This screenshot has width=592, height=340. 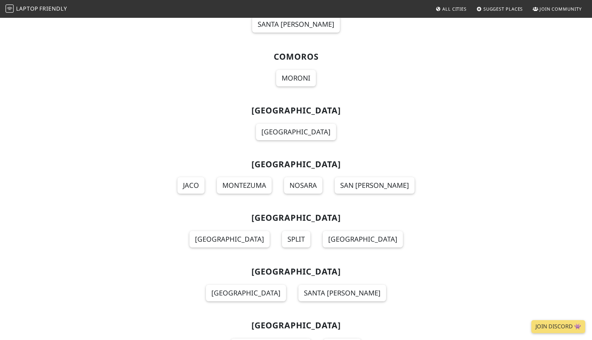 I want to click on a: Nosara, so click(x=303, y=185).